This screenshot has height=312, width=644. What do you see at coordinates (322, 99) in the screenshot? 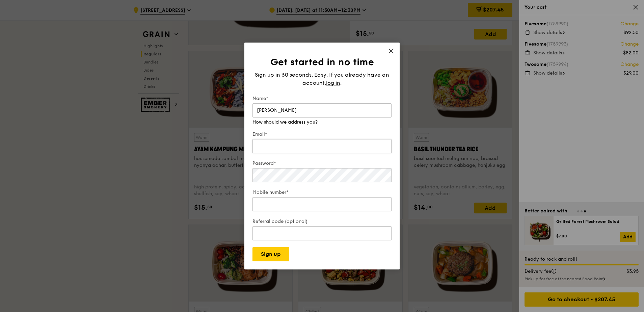
I see `label: Name*` at bounding box center [322, 99].